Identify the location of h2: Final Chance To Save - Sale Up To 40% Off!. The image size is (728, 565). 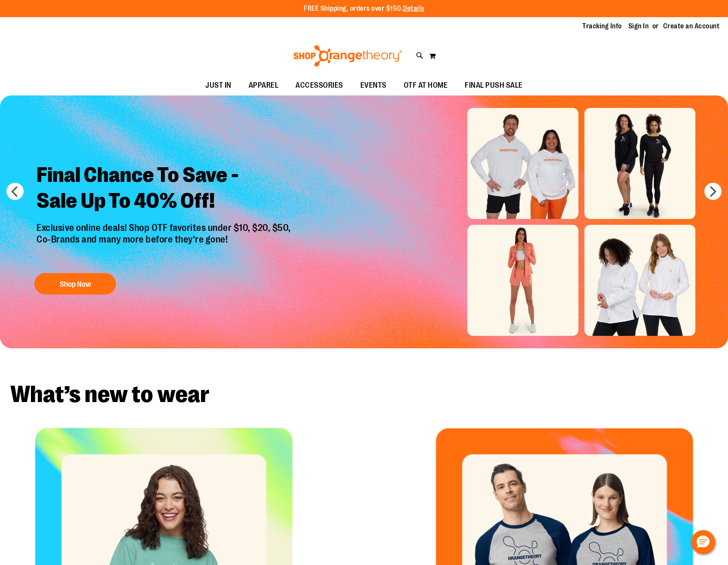
(165, 188).